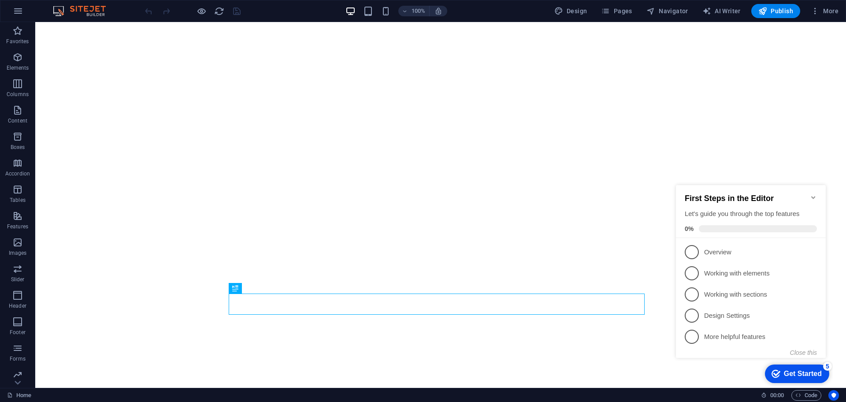 This screenshot has width=846, height=402. I want to click on li: Working with elements, so click(78, 101).